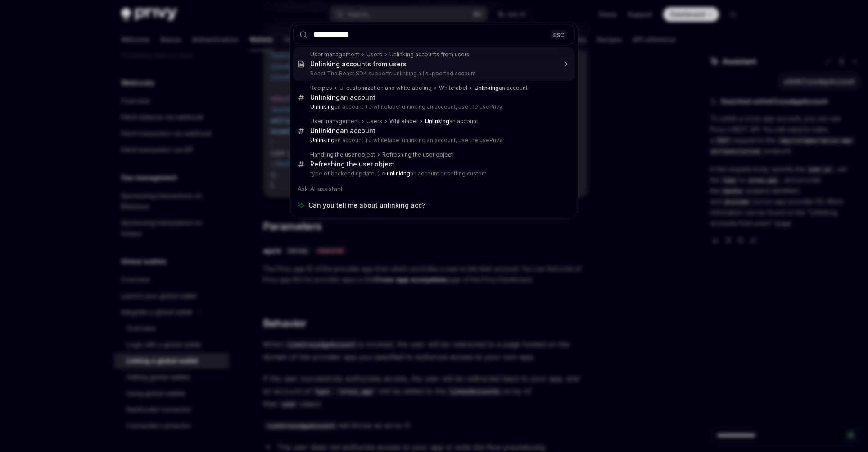 This screenshot has width=868, height=452. What do you see at coordinates (321, 88) in the screenshot?
I see `div: Recipes` at bounding box center [321, 88].